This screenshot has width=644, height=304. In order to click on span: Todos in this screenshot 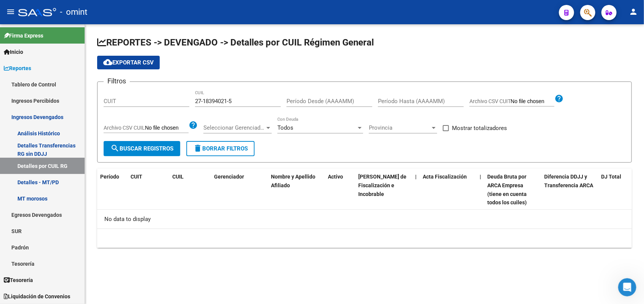, I will do `click(285, 128)`.